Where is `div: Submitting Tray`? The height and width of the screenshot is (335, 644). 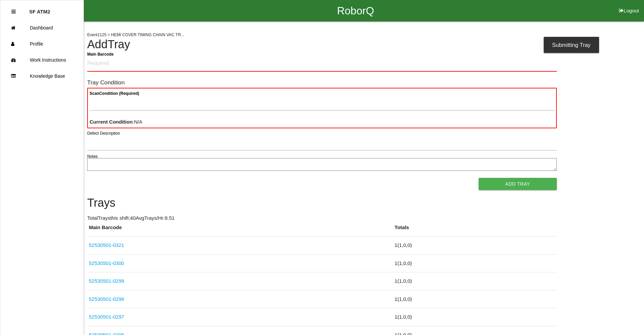
div: Submitting Tray is located at coordinates (572, 45).